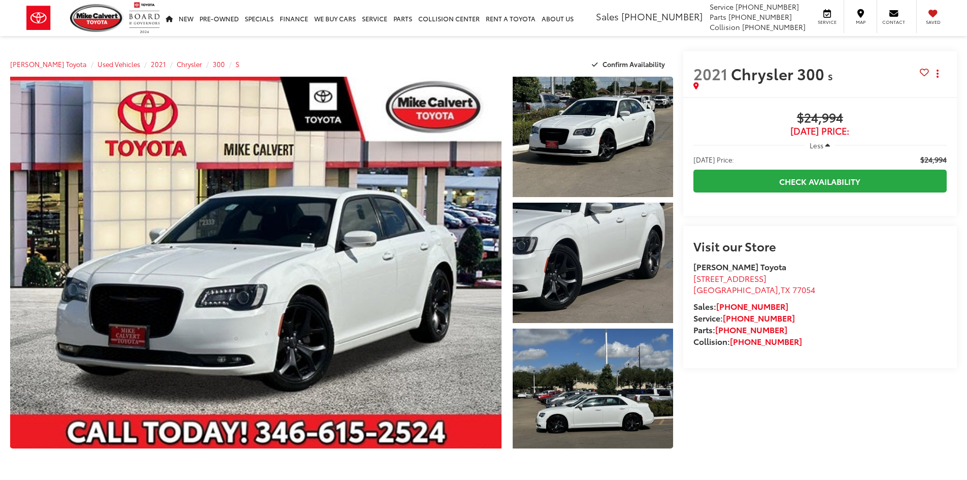  What do you see at coordinates (741, 306) in the screenshot?
I see `strong: Sales:` at bounding box center [741, 306].